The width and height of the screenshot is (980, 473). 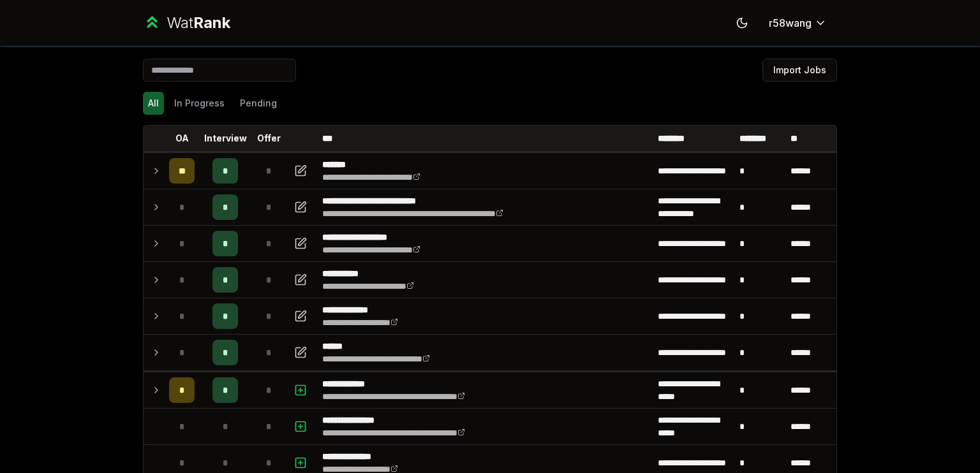 What do you see at coordinates (212, 22) in the screenshot?
I see `span: Rank` at bounding box center [212, 22].